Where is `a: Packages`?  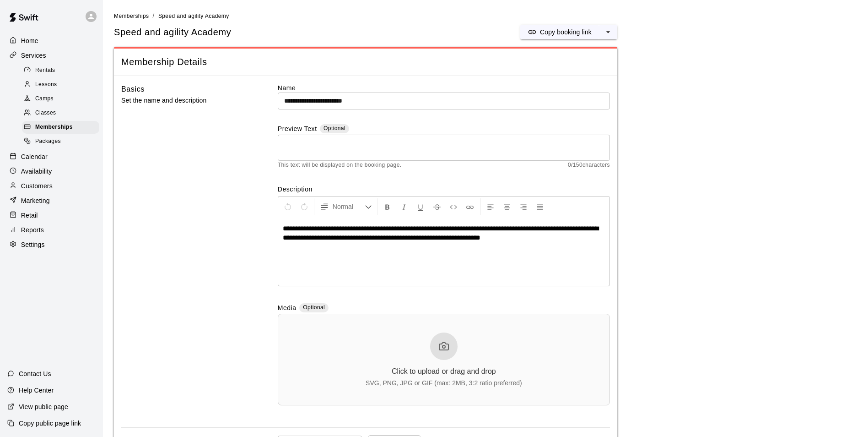
a: Packages is located at coordinates (62, 142).